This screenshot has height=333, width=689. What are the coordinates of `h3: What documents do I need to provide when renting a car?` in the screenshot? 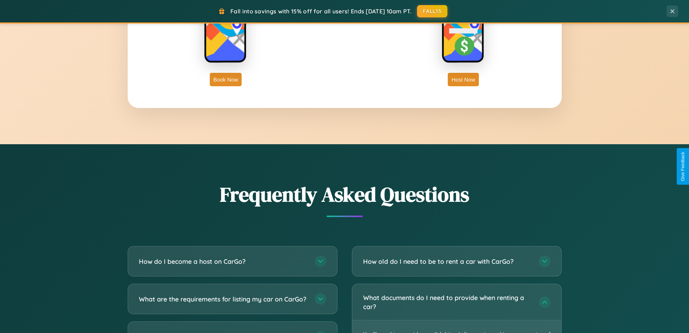 It's located at (448, 301).